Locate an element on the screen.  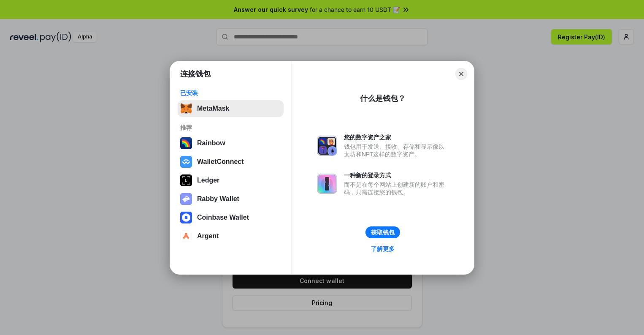
button: MetaMask is located at coordinates (231, 109).